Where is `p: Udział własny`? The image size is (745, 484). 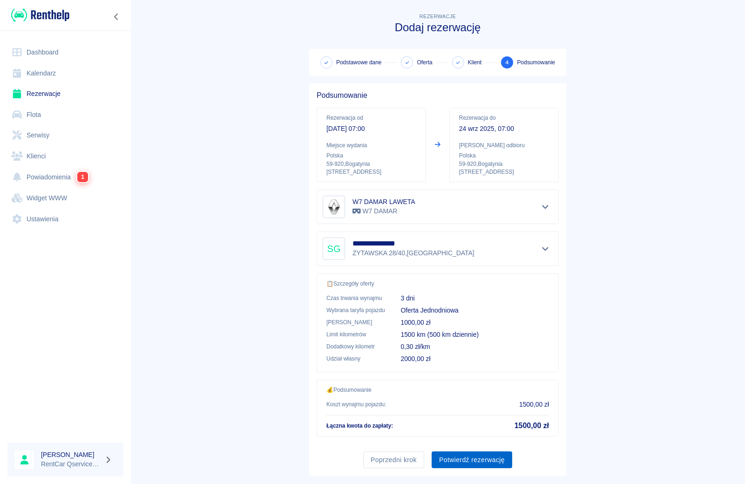
p: Udział własny is located at coordinates (356, 359).